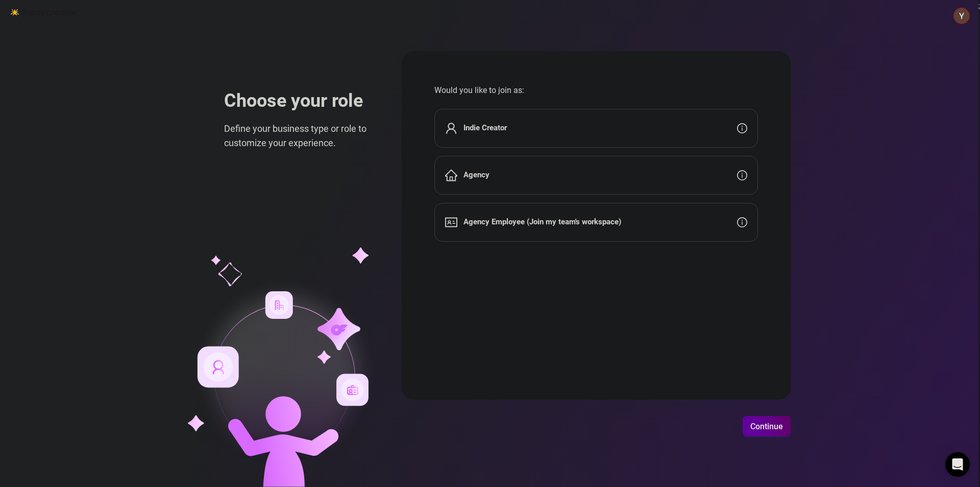  What do you see at coordinates (961, 16) in the screenshot?
I see `img: ACg8ocLWpXq7utyRg6vbeeDuRl8CZqiS9seULjSUWaZPR15Yf0dZIw=s96-c` at bounding box center [961, 16].